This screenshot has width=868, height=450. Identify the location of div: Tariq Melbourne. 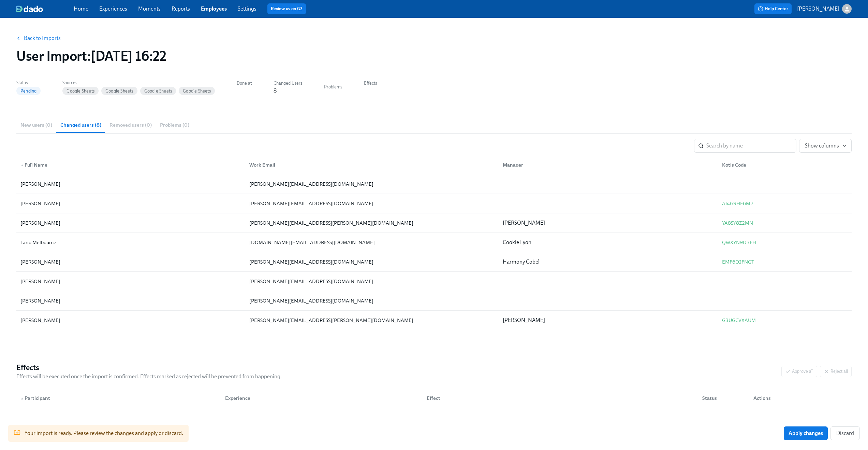
(131, 242).